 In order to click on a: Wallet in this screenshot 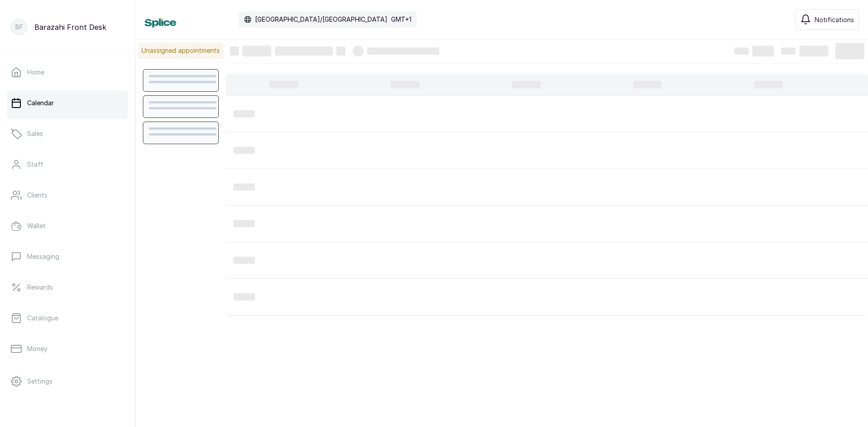, I will do `click(67, 226)`.